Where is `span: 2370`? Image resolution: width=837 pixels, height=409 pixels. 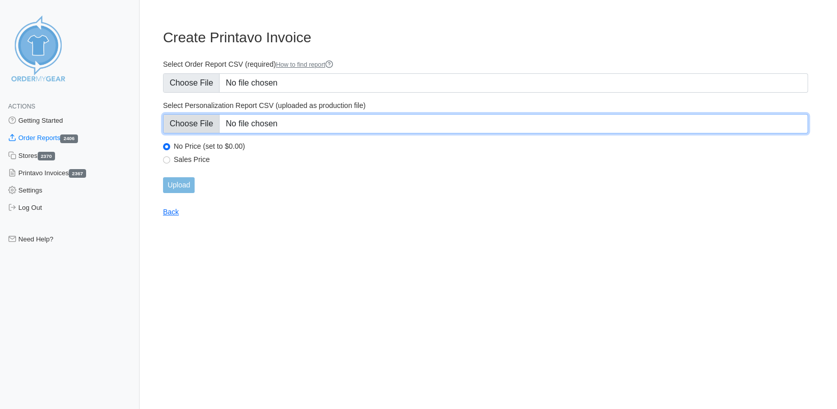
span: 2370 is located at coordinates (46, 156).